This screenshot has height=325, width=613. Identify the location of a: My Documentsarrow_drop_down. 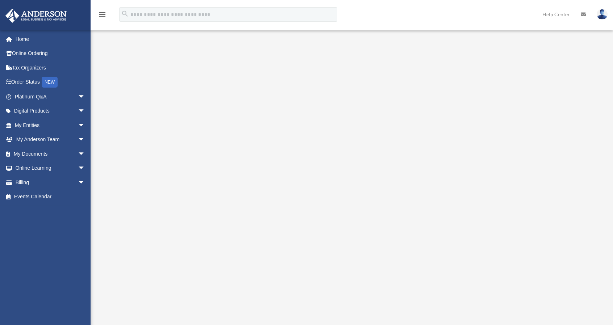
(50, 154).